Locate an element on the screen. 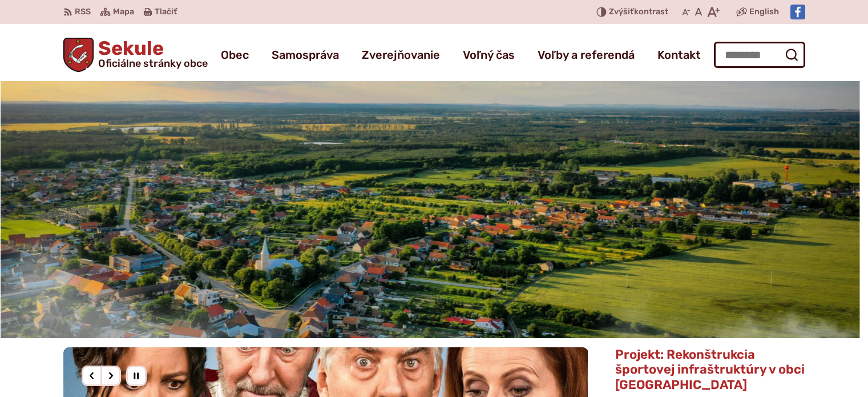 This screenshot has height=397, width=868. span: Zverejňovanie is located at coordinates (401, 55).